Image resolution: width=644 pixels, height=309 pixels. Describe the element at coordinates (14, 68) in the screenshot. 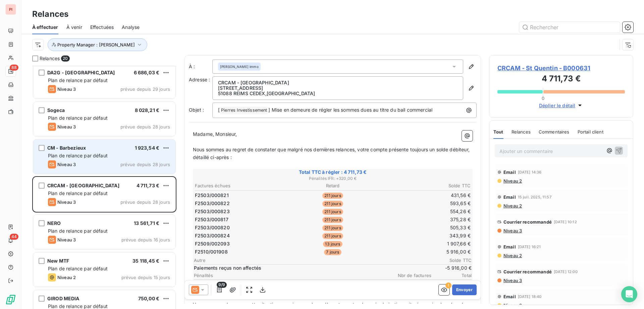

I see `span: 88` at that location.